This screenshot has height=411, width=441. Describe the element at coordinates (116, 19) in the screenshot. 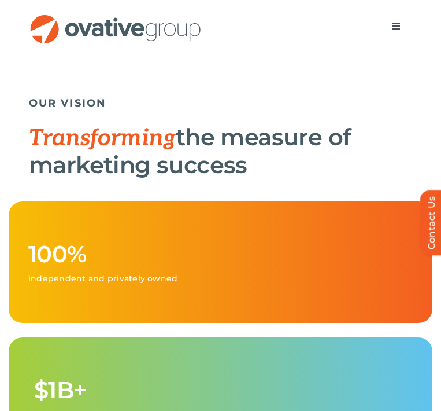

I see `a: OG_Full_horizontal_RGB` at that location.